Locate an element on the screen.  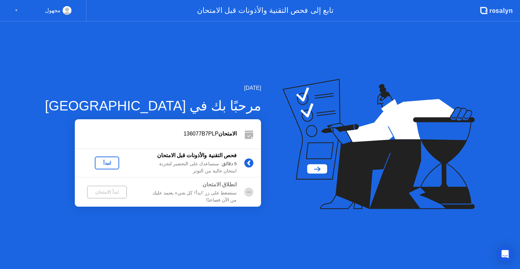
b: فحص التقنية والأذونات قبل الامتحان is located at coordinates (197, 155).